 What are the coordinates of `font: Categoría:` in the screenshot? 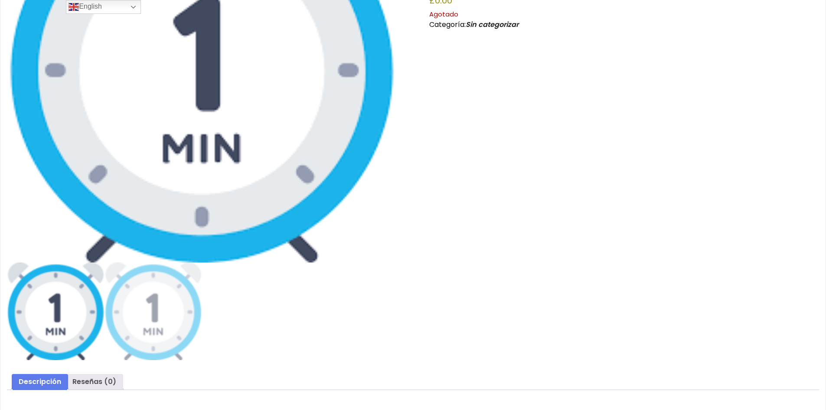 It's located at (448, 24).